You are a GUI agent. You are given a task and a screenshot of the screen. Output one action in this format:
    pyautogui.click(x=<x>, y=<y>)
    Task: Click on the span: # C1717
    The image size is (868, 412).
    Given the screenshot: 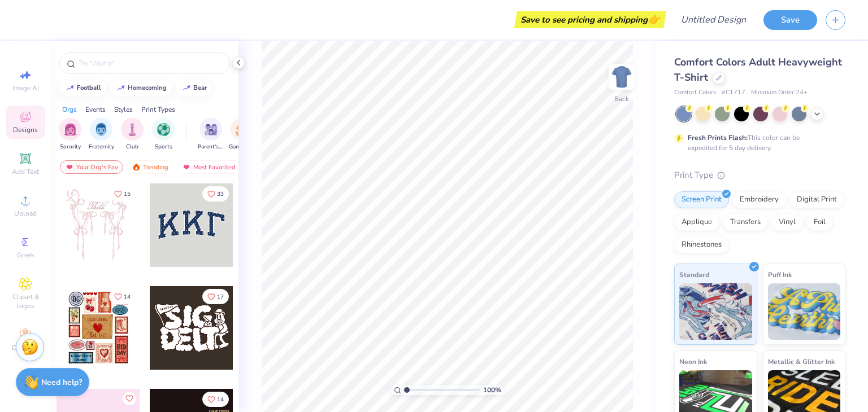 What is the action you would take?
    pyautogui.click(x=733, y=92)
    